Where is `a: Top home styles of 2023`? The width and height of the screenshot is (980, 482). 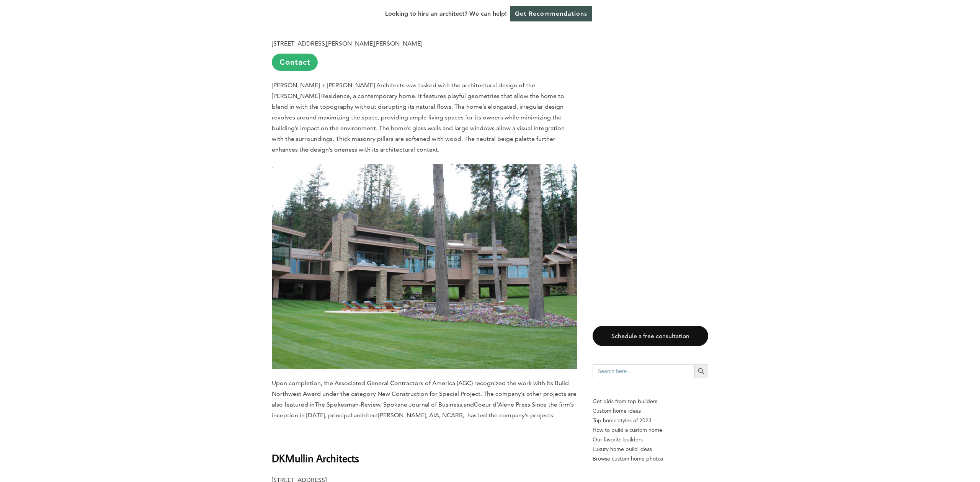 a: Top home styles of 2023 is located at coordinates (650, 420).